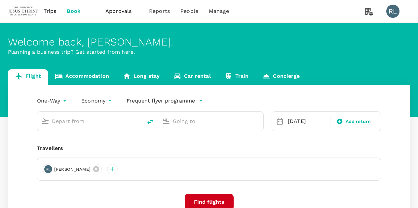 The image size is (418, 208). I want to click on span: Reports, so click(159, 11).